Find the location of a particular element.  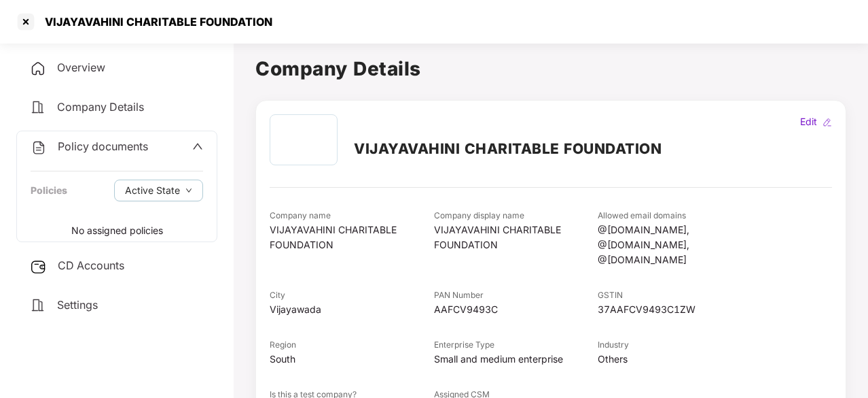

div: Others is located at coordinates (680, 359).